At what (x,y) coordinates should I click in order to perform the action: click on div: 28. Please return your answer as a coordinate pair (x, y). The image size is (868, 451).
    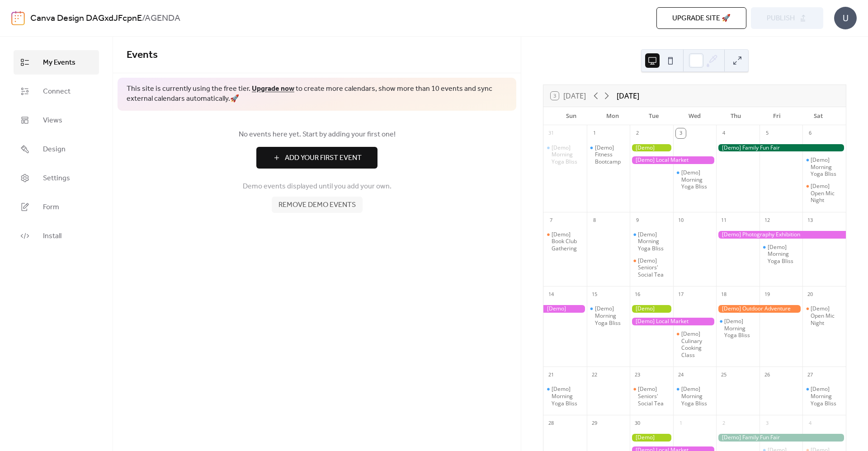
    Looking at the image, I should click on (551, 423).